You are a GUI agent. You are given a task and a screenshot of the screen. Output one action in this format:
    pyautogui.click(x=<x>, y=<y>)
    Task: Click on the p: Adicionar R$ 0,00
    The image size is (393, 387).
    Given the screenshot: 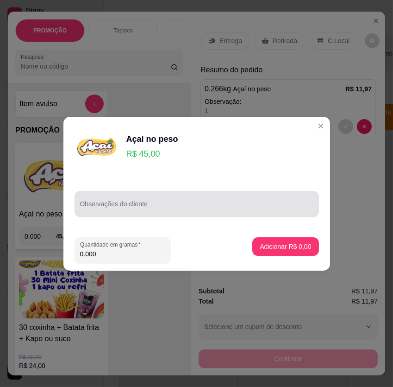 What is the action you would take?
    pyautogui.click(x=285, y=246)
    